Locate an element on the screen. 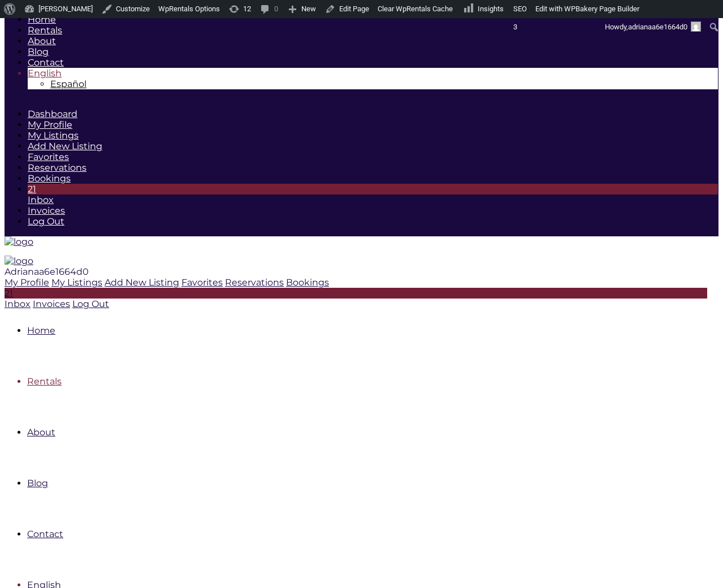 The width and height of the screenshot is (723, 588). a: Switch to English is located at coordinates (45, 72).